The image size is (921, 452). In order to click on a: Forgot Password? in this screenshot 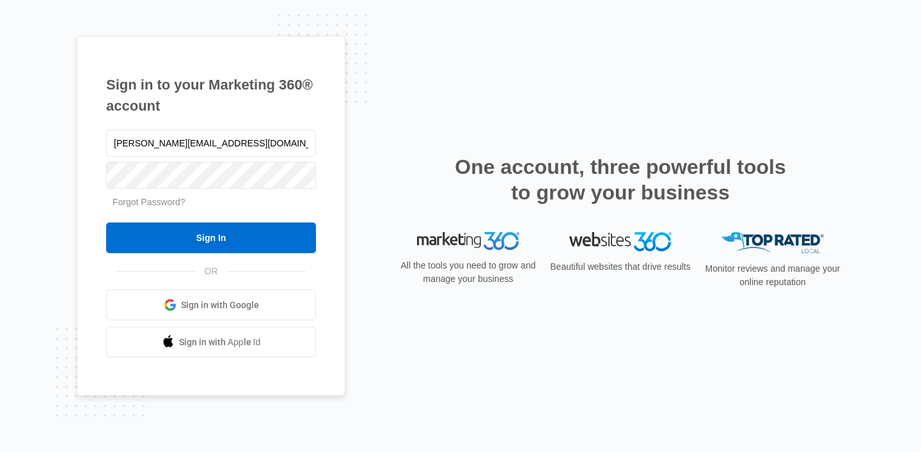, I will do `click(149, 202)`.